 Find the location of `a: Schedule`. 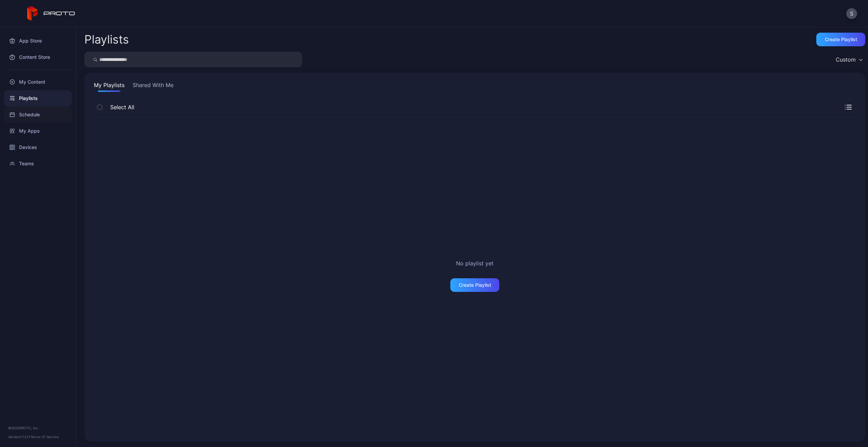

a: Schedule is located at coordinates (37, 115).